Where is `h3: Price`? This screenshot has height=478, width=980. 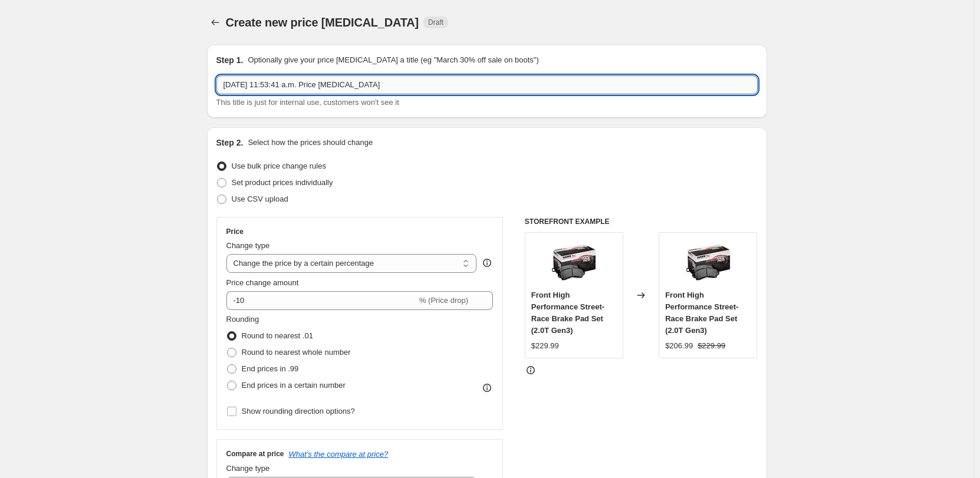 h3: Price is located at coordinates (234, 231).